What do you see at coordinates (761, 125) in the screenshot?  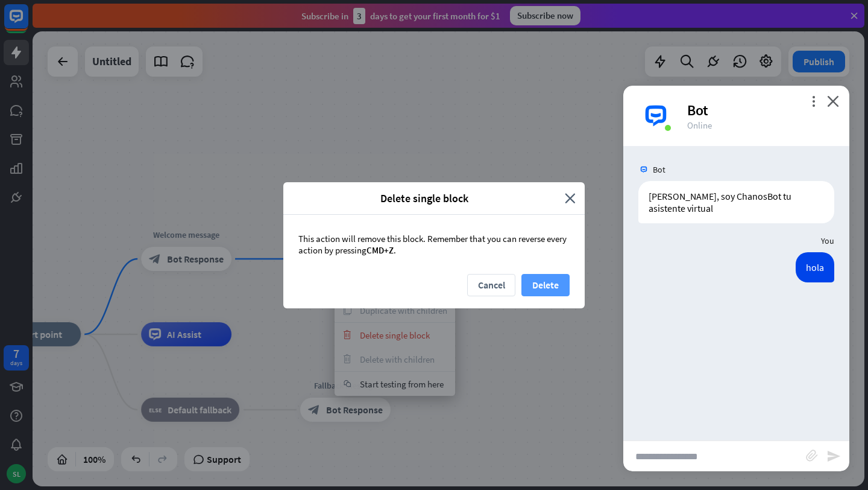 I see `div: Online` at bounding box center [761, 125].